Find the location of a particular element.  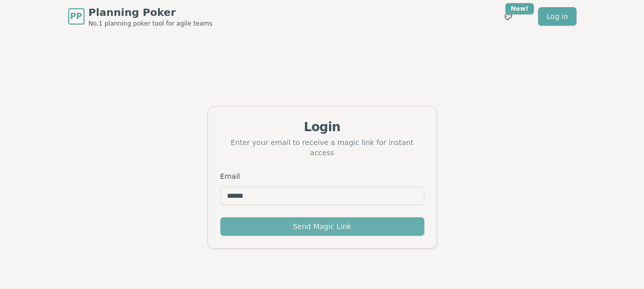

span: Planning Poker is located at coordinates (150, 13).